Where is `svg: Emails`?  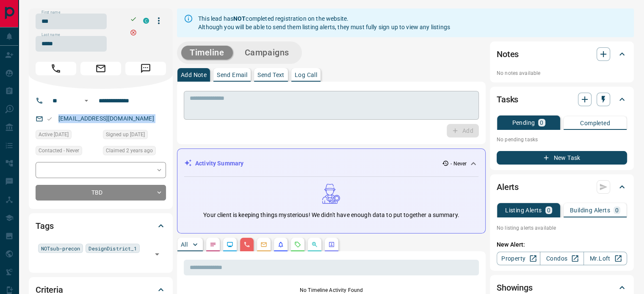 svg: Emails is located at coordinates (264, 244).